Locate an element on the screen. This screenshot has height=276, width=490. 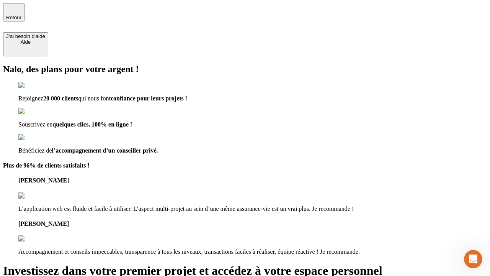
span: Bénéficiez de is located at coordinates (35, 150).